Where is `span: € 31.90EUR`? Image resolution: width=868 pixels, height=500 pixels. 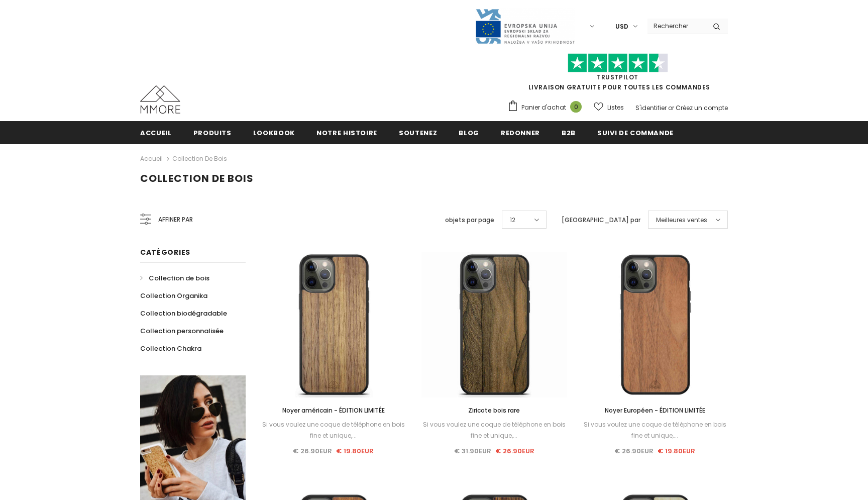
span: € 31.90EUR is located at coordinates (473, 450).